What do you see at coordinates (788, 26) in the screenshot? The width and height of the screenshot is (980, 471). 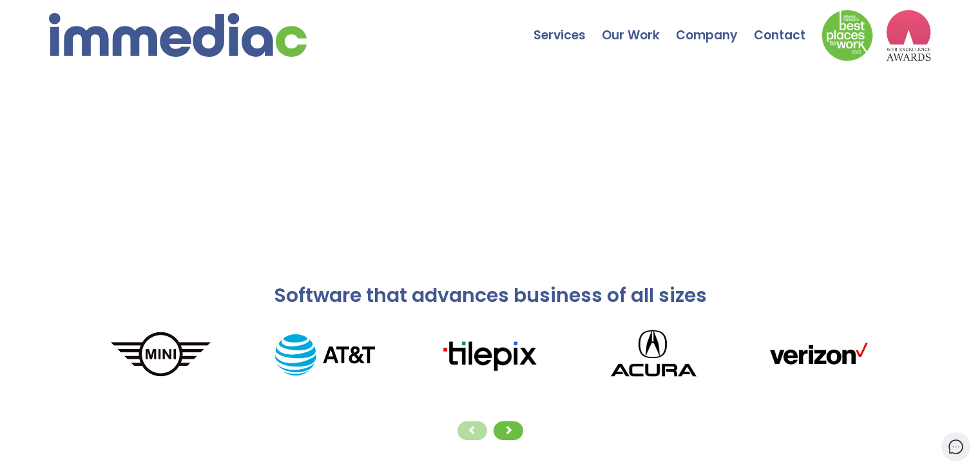 I see `a: Contact` at bounding box center [788, 26].